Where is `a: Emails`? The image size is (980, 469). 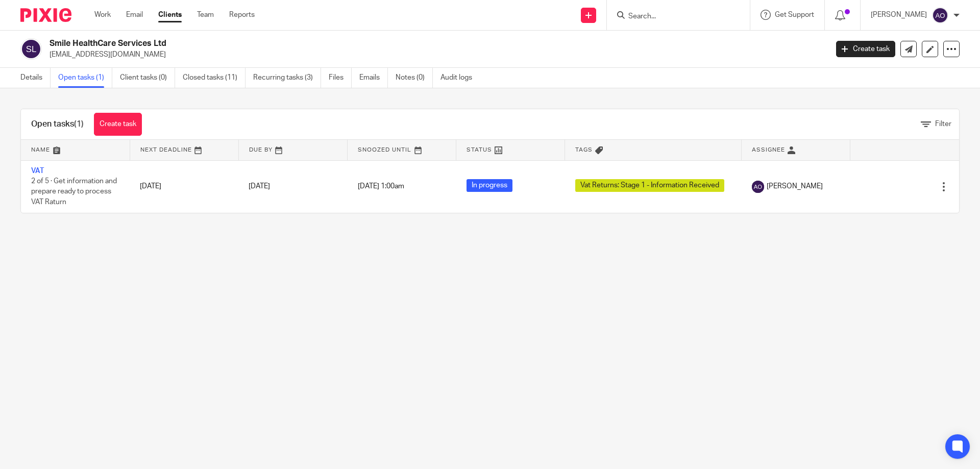 a: Emails is located at coordinates (374, 78).